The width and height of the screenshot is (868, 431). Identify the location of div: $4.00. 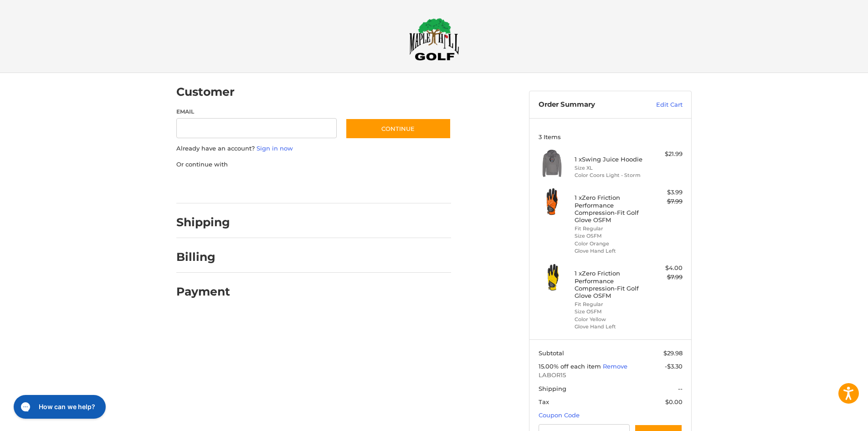
(664, 268).